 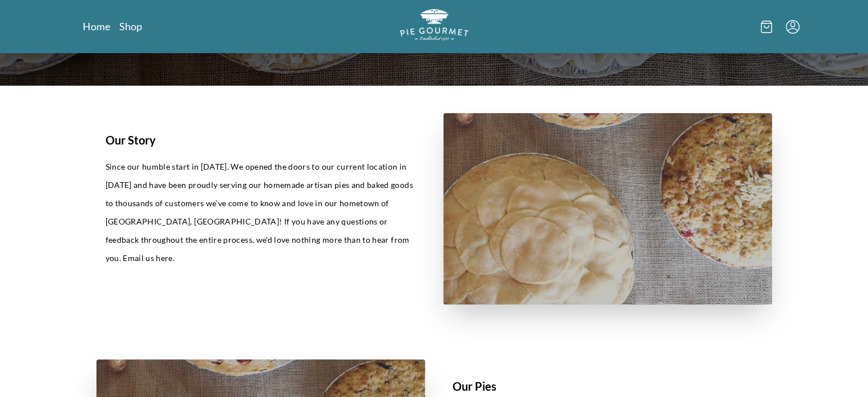 What do you see at coordinates (96, 26) in the screenshot?
I see `a: Home` at bounding box center [96, 26].